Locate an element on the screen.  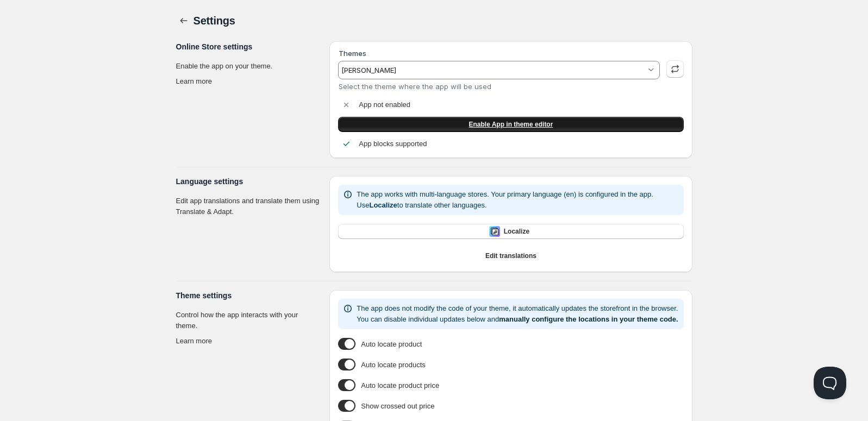
p: App blocks supported is located at coordinates (392, 144).